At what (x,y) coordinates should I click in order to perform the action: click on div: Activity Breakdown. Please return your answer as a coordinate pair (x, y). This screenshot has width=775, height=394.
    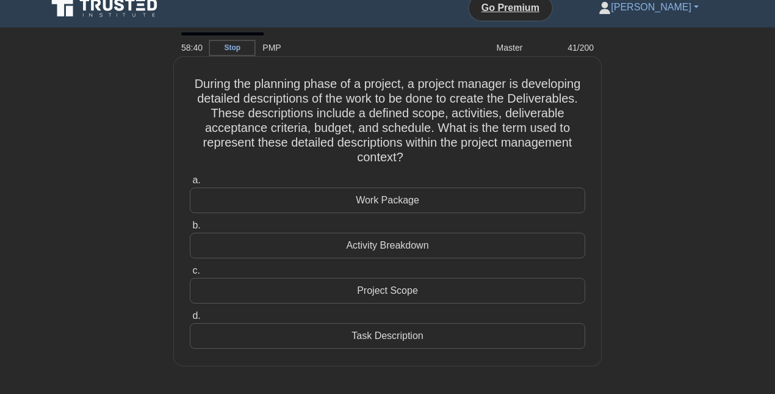
    Looking at the image, I should click on (388, 245).